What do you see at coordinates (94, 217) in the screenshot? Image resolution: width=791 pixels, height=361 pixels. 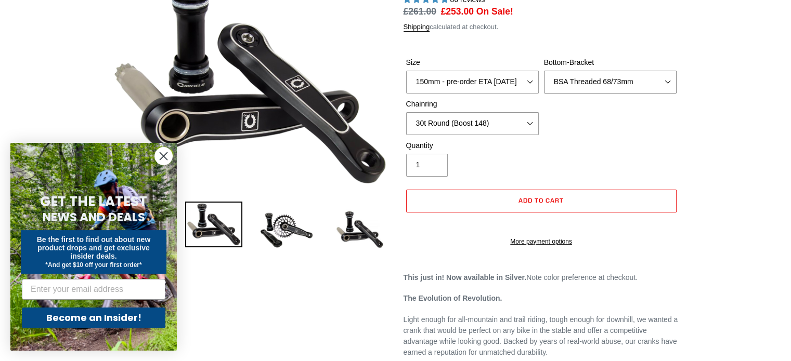 I see `span: NEWS AND DEALS` at bounding box center [94, 217].